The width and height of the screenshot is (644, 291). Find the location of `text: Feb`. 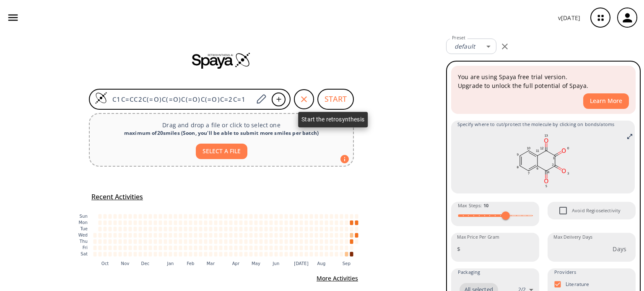

text: Feb is located at coordinates (191, 264).